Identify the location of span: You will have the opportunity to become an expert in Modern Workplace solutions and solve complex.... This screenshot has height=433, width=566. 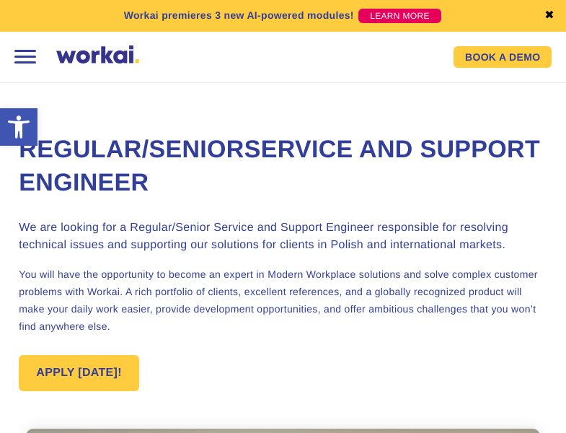
(279, 300).